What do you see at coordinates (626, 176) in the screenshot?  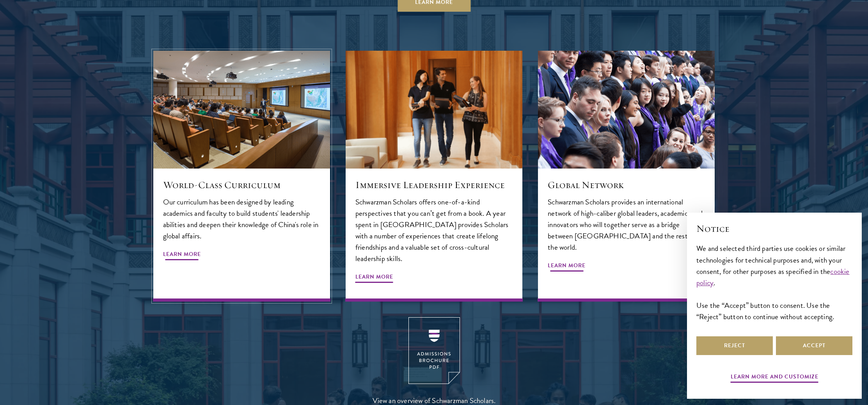 I see `a: Global Network Schwarzman Scholars provides an international network of high-caliber global leade...` at bounding box center [626, 176].